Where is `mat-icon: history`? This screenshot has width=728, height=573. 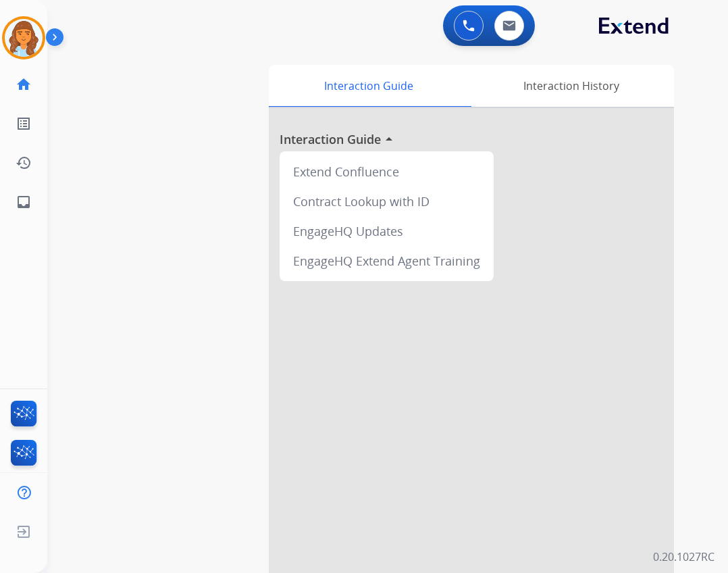 mat-icon: history is located at coordinates (24, 162).